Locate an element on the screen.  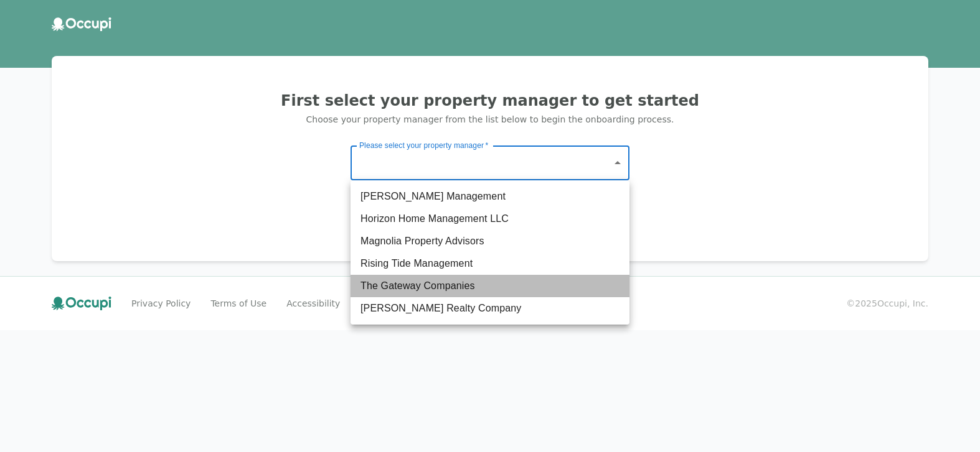
li: Rising Tide Management is located at coordinates (490, 264).